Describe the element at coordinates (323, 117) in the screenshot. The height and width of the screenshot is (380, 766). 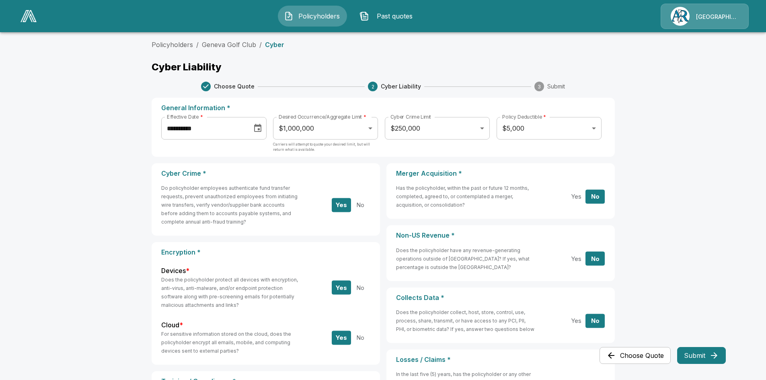
I see `label: Desired Occurrence/Aggregate Limit` at that location.